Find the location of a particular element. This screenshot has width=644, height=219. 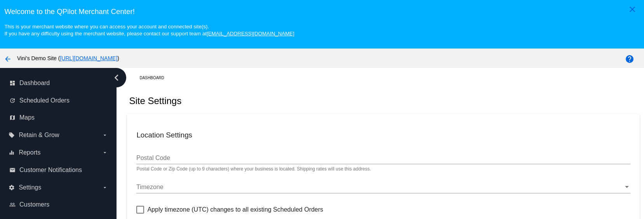

a: Dashboard is located at coordinates (155, 78).